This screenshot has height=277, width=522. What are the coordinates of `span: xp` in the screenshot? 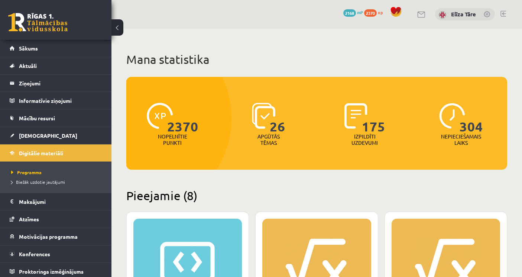 It's located at (380, 12).